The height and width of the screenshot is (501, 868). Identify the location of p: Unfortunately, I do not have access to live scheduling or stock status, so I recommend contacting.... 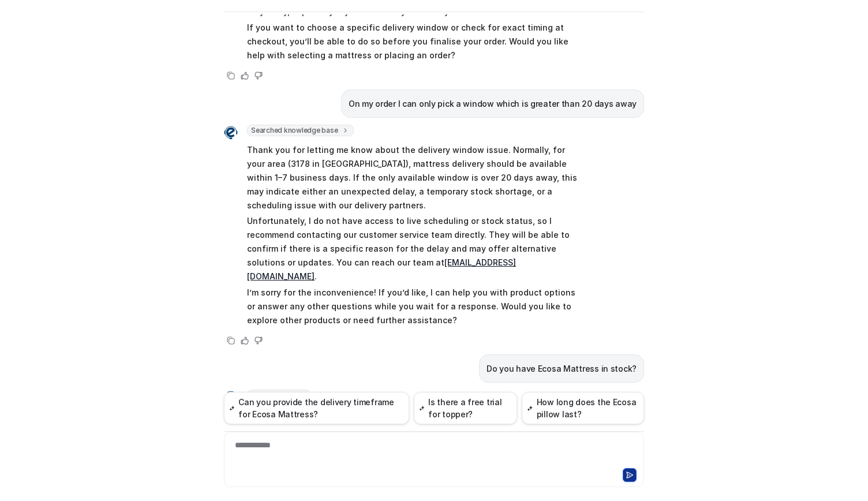
(416, 249).